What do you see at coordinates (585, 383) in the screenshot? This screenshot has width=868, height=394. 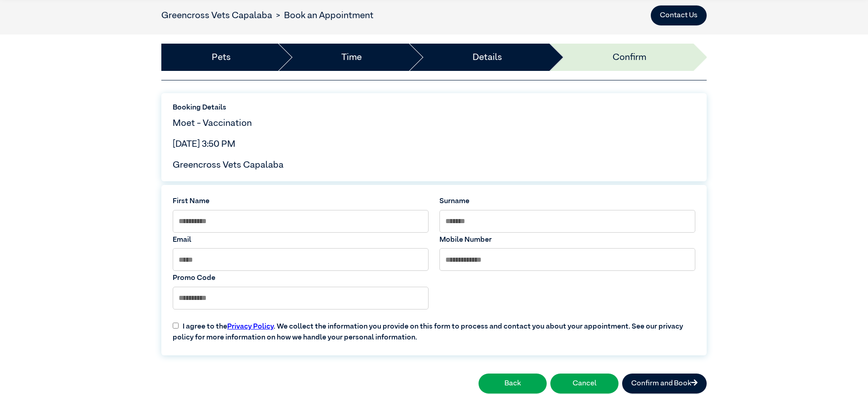 I see `button: Cancel` at bounding box center [585, 383].